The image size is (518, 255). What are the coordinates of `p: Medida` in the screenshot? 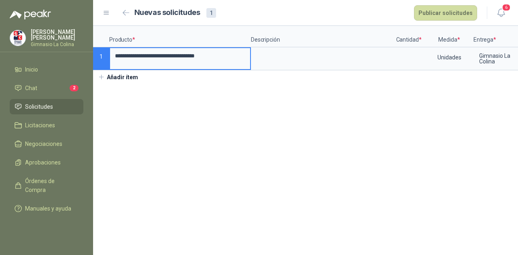 It's located at (449, 36).